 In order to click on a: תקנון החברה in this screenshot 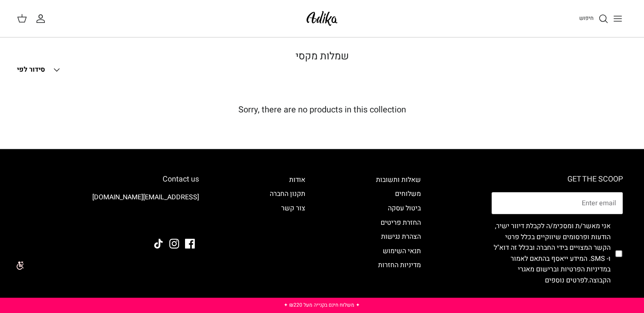, I will do `click(287, 194)`.